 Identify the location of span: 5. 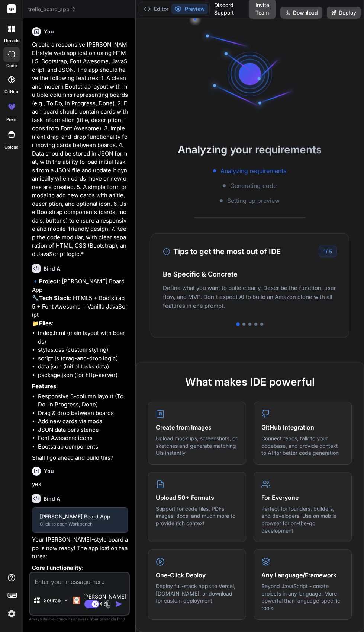
(331, 251).